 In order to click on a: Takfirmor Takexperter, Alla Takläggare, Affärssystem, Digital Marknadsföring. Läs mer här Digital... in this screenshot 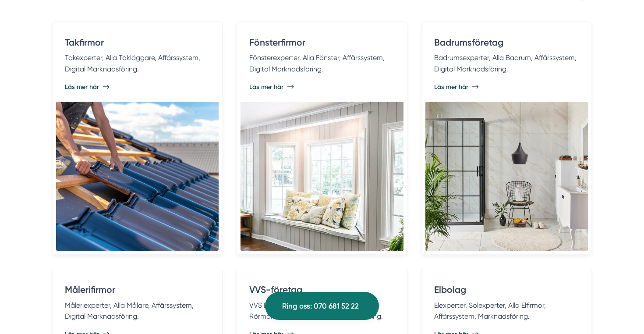, I will do `click(137, 138)`.